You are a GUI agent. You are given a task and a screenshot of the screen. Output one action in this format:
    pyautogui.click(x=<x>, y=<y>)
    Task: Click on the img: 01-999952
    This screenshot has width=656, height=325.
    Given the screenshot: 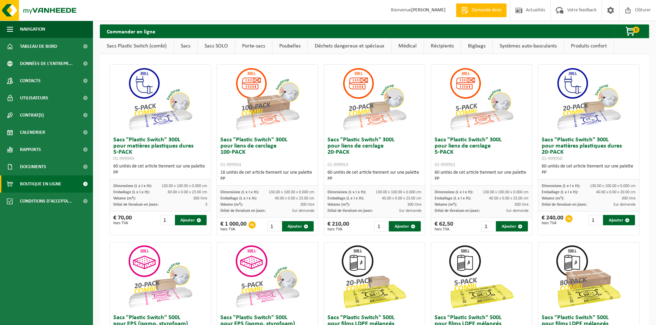 What is the action you would take?
    pyautogui.click(x=481, y=99)
    